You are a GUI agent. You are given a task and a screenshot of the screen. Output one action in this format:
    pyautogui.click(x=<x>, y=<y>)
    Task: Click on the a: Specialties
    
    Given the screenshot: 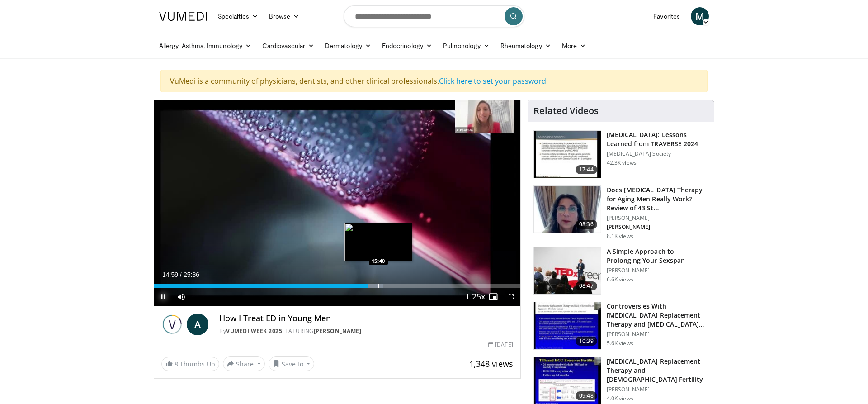 What is the action you would take?
    pyautogui.click(x=238, y=16)
    